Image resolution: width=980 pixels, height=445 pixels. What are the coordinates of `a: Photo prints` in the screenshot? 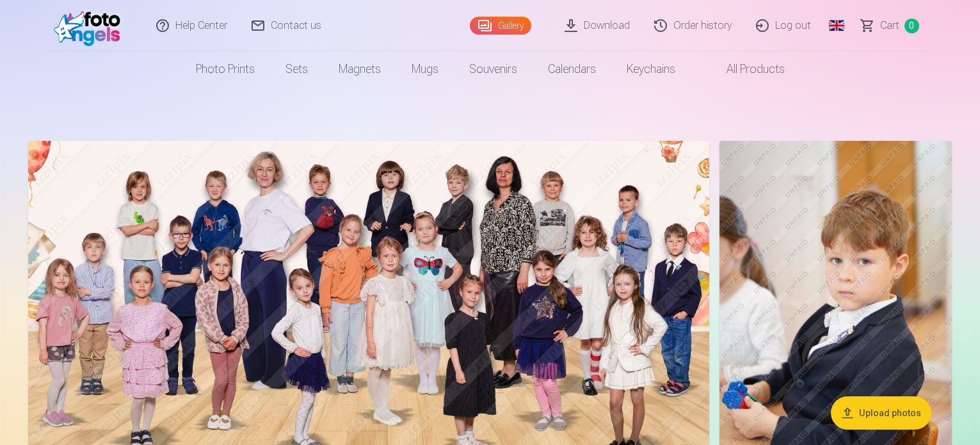 It's located at (225, 69).